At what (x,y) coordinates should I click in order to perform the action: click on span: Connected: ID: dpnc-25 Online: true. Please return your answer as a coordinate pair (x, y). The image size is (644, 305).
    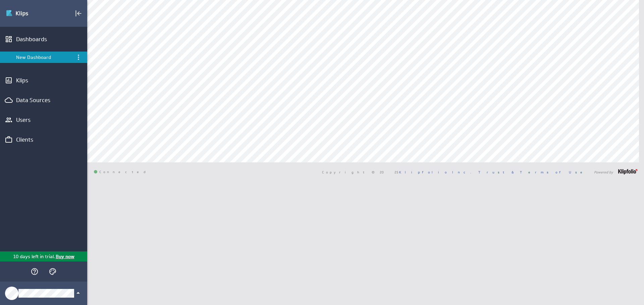
    Looking at the image, I should click on (122, 173).